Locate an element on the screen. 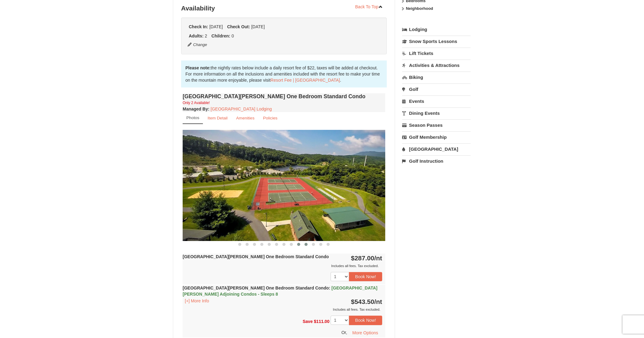 This screenshot has width=644, height=338. span: Save is located at coordinates (308, 322).